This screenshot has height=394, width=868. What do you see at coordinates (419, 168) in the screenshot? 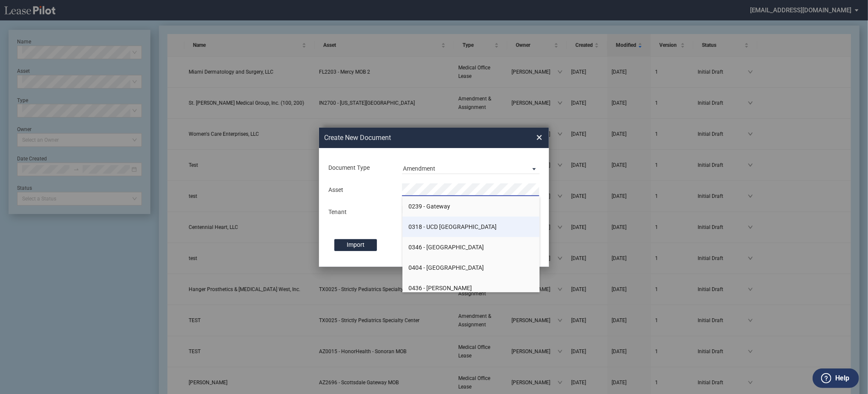
I see `div: Amendment` at bounding box center [419, 168].